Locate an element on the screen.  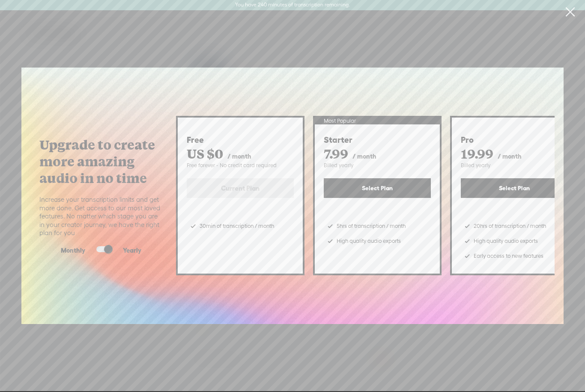
div: Most Popular is located at coordinates (377, 121).